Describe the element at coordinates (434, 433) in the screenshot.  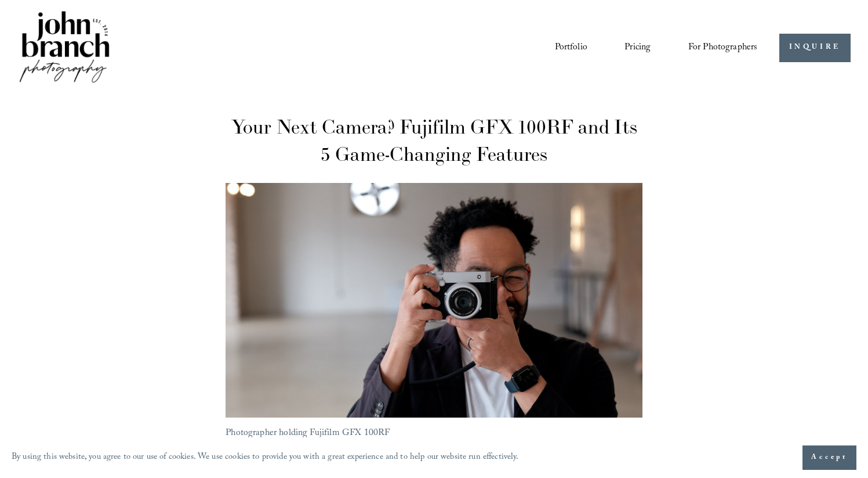
I see `p: Photographer holding Fujifilm GFX 100RF` at that location.